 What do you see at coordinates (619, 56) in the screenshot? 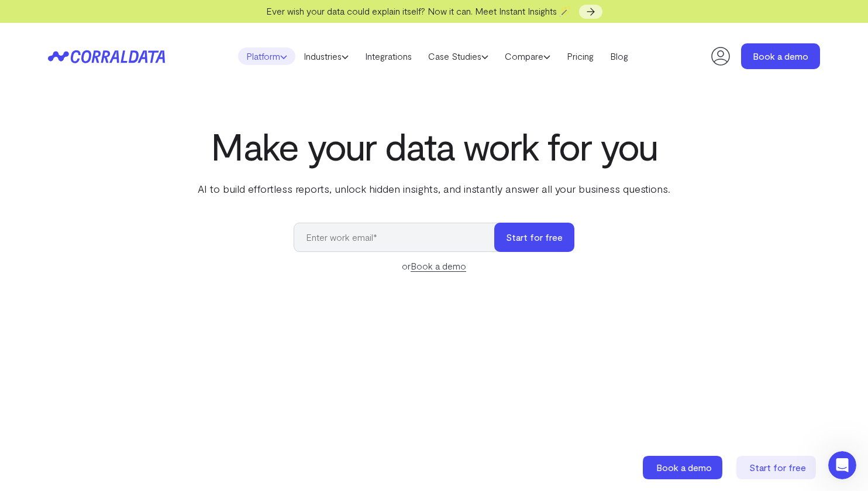
I see `a: Blog` at bounding box center [619, 56].